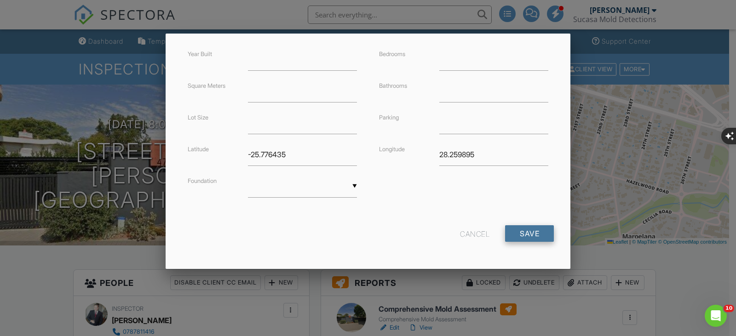 The image size is (736, 336). What do you see at coordinates (389, 117) in the screenshot?
I see `label: Parking` at bounding box center [389, 117].